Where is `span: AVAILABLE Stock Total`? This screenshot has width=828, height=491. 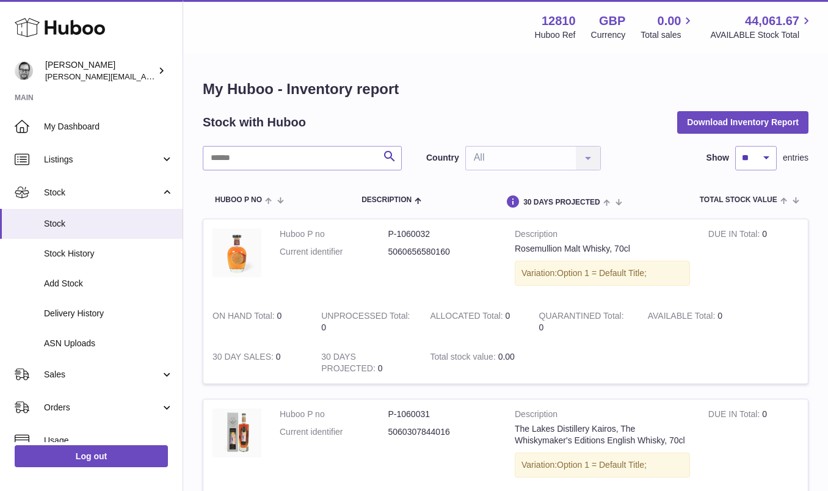 span: AVAILABLE Stock Total is located at coordinates (761, 35).